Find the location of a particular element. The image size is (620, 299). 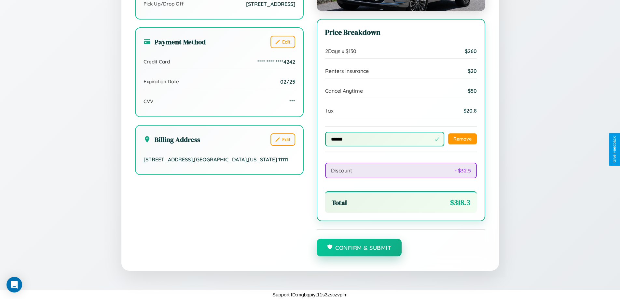

span: - $ 32.5 is located at coordinates (463, 171).